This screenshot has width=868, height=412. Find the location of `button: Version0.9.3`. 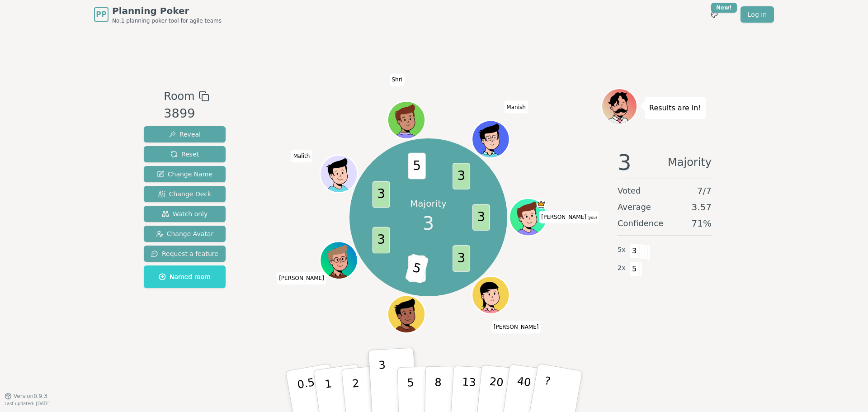

button: Version0.9.3 is located at coordinates (26, 396).